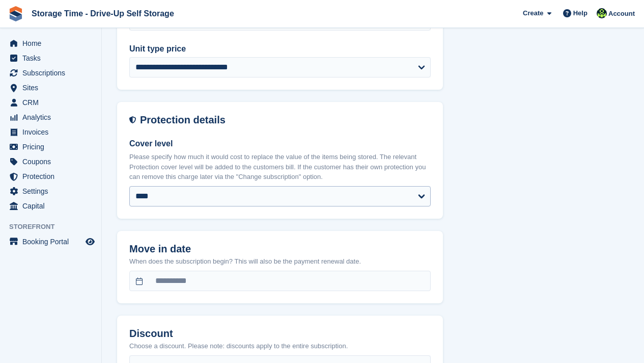 The image size is (644, 363). I want to click on img: insurance-details-icon-731ffda60807649b61249b889ba3c5e2b5c27d34e2e1fb37a309f0fde93ff34a.svg, so click(132, 120).